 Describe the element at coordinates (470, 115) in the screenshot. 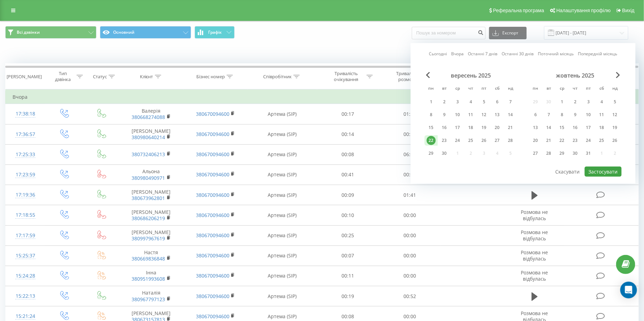

I see `div: чт 11 вер 2025 р.` at that location.